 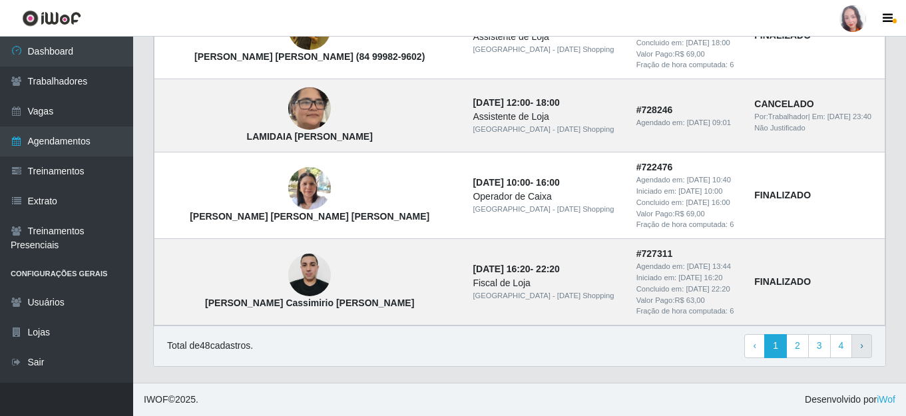 I want to click on div: | Em:, so click(x=815, y=116).